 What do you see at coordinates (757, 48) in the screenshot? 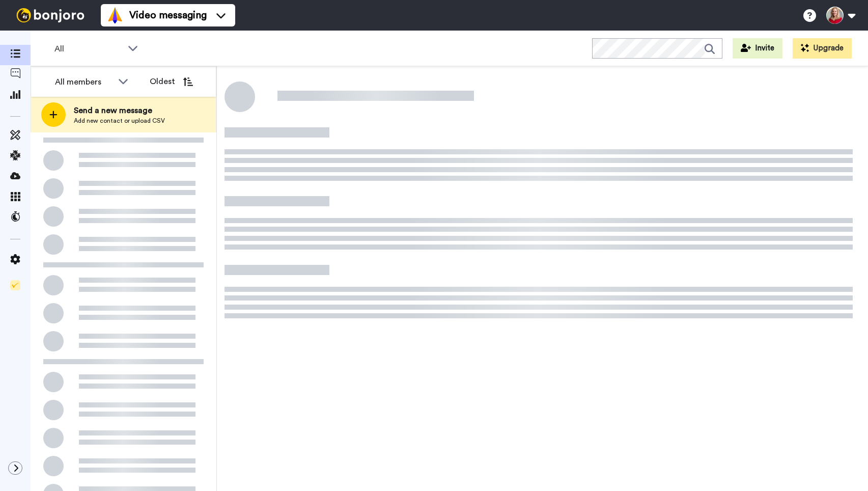
I see `a: Invite` at bounding box center [757, 48].